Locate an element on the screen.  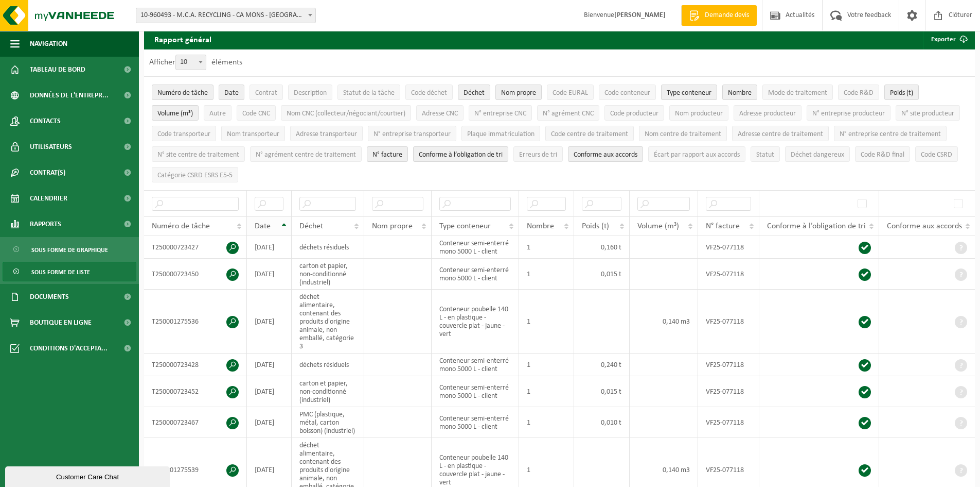
span: Nom centre de traitement is located at coordinates (682, 134).